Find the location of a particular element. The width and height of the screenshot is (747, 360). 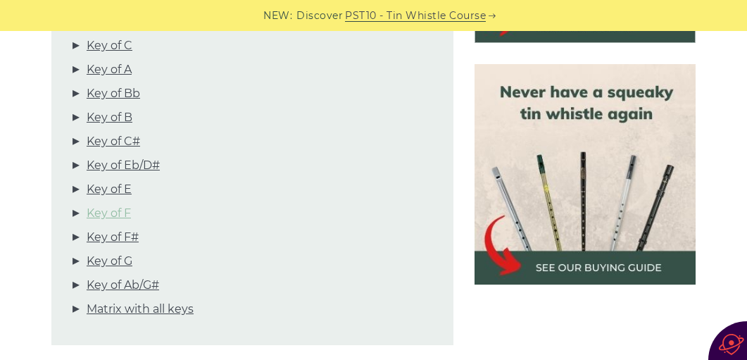

a: Key of C# is located at coordinates (113, 141).